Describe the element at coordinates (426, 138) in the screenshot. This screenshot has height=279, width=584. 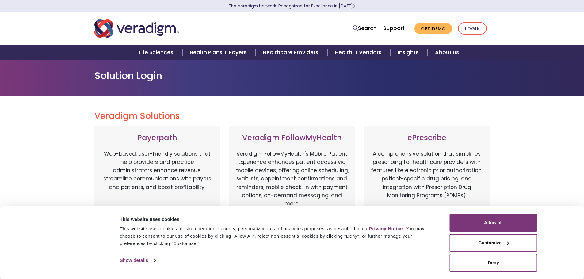
I see `h3: ePrescribe` at that location.